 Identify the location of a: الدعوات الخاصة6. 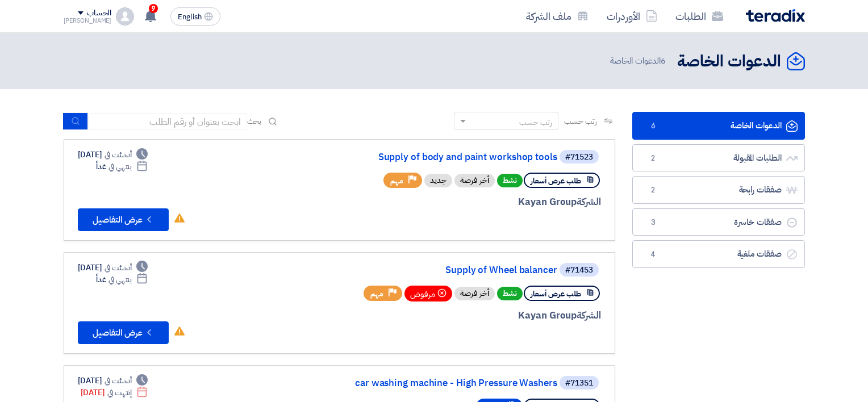
(718, 125).